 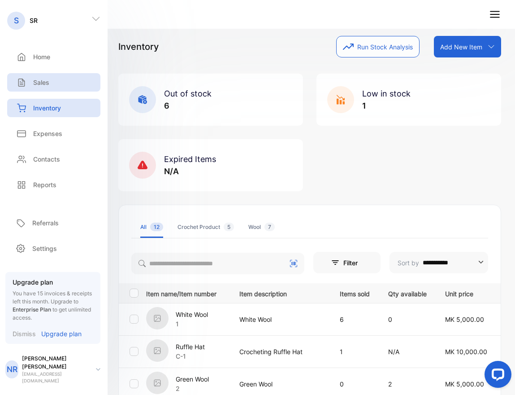 What do you see at coordinates (44, 248) in the screenshot?
I see `p: Settings` at bounding box center [44, 248].